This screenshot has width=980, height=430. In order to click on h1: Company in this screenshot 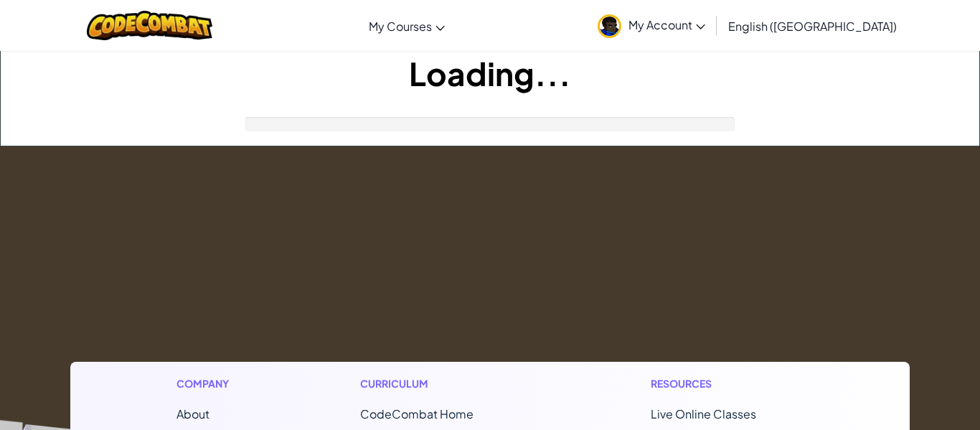, I will do `click(209, 383)`.